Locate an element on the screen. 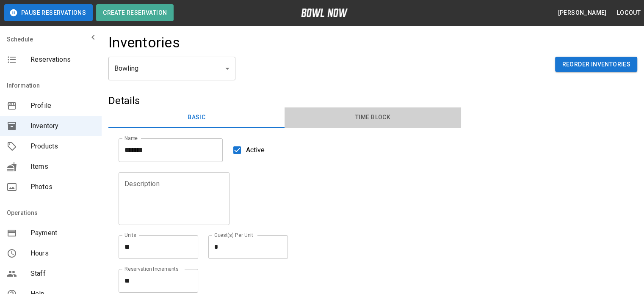 This screenshot has height=294, width=644. button: Pause Reservations is located at coordinates (48, 13).